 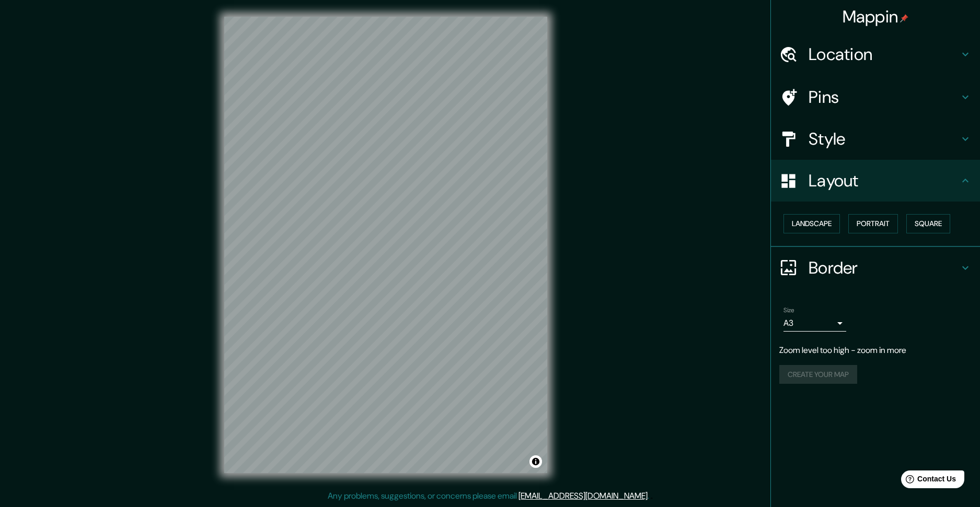 What do you see at coordinates (884, 180) in the screenshot?
I see `h4: Layout` at bounding box center [884, 180].